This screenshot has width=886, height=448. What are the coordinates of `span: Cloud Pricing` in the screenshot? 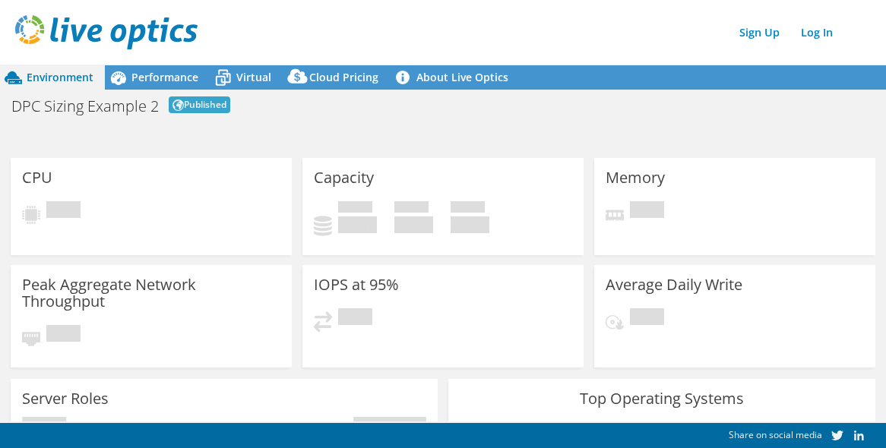 It's located at (343, 77).